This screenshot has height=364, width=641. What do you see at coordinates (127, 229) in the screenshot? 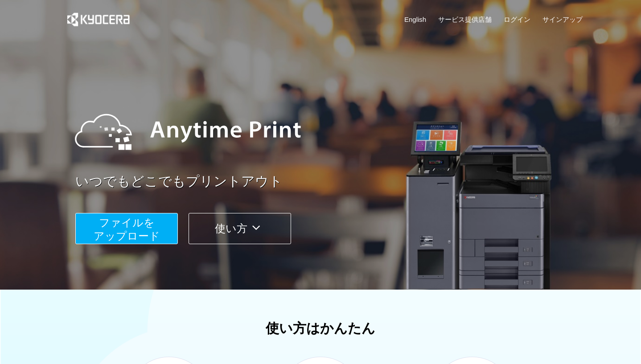
I see `button: ファイルを​​アップロード` at bounding box center [127, 229].